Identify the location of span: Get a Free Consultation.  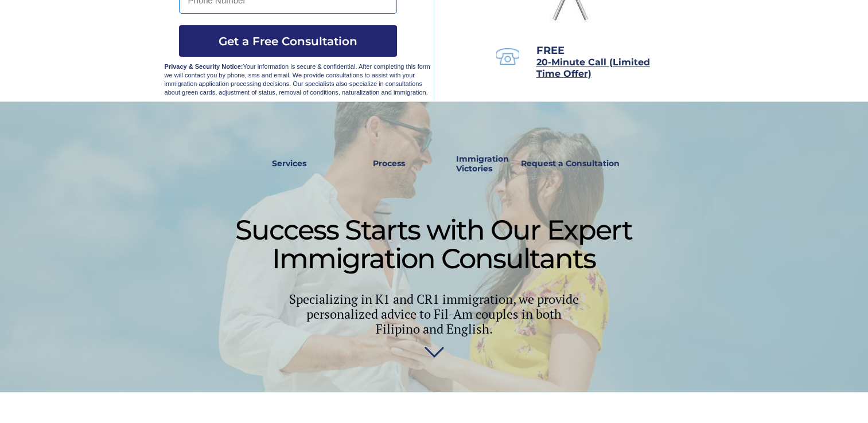
(288, 42).